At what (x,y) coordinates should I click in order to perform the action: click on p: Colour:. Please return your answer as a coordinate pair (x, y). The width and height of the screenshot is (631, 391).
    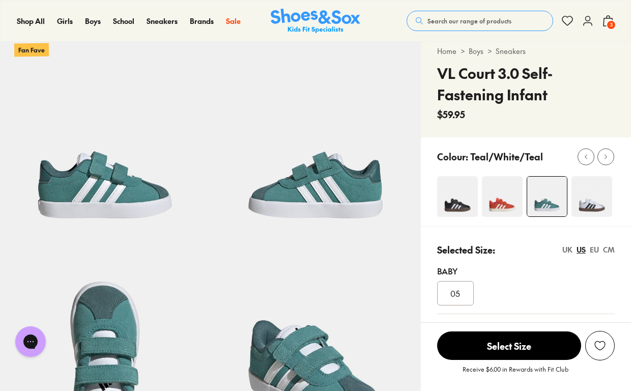
    Looking at the image, I should click on (452, 156).